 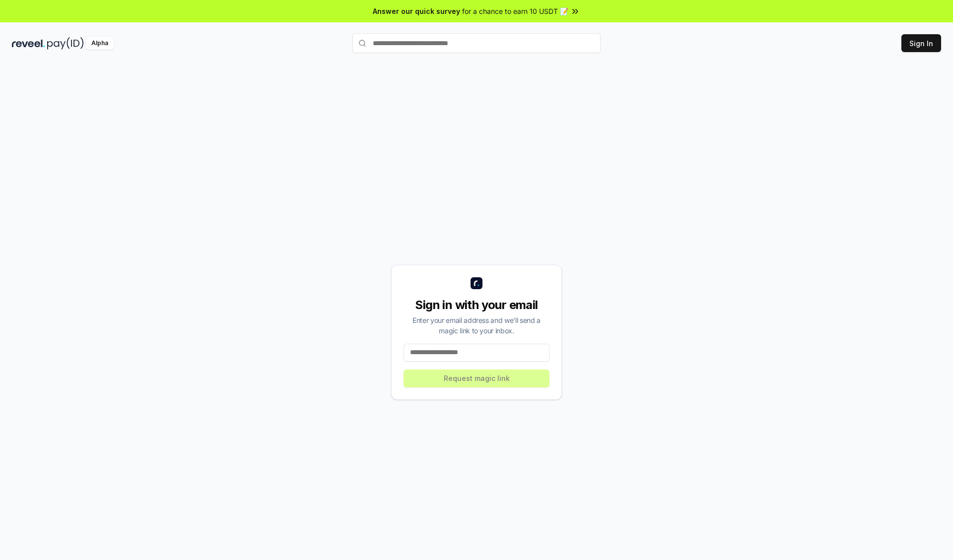 What do you see at coordinates (515, 11) in the screenshot?
I see `span: for a chance to earn 10 USDT 📝` at bounding box center [515, 11].